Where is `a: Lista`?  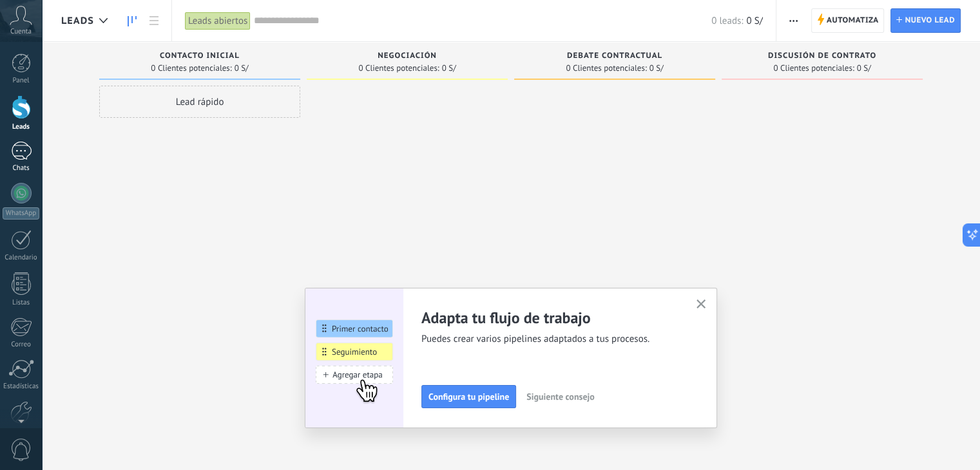
a: Lista is located at coordinates (154, 21).